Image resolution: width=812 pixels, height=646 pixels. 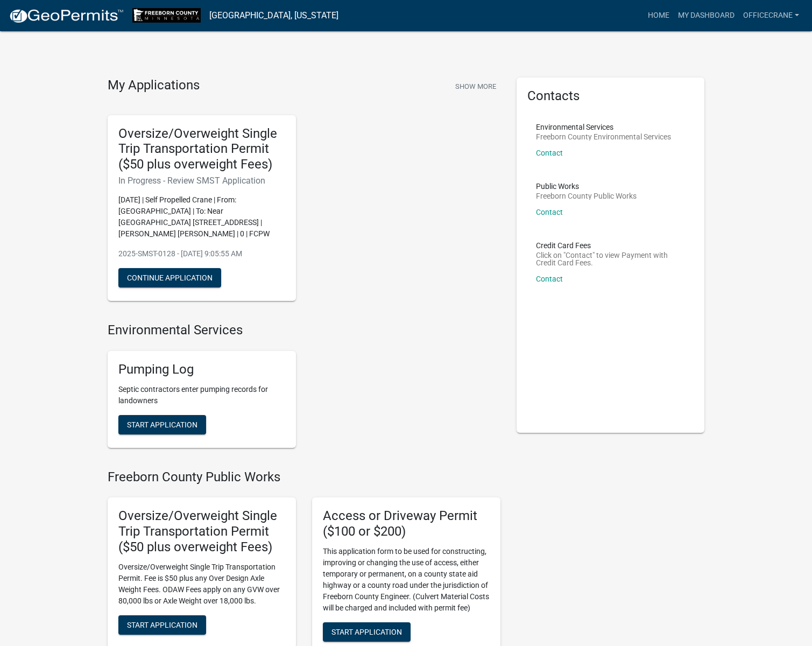 What do you see at coordinates (706, 16) in the screenshot?
I see `a: My Dashboard` at bounding box center [706, 16].